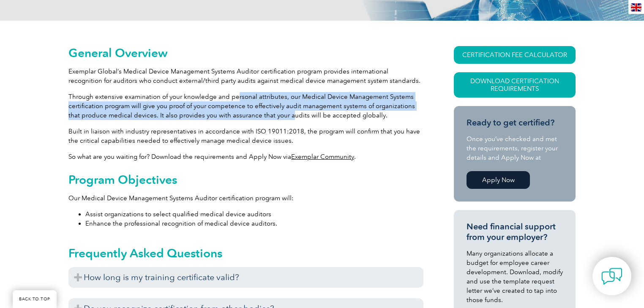 The width and height of the screenshot is (644, 308). I want to click on a: Apply Now, so click(498, 180).